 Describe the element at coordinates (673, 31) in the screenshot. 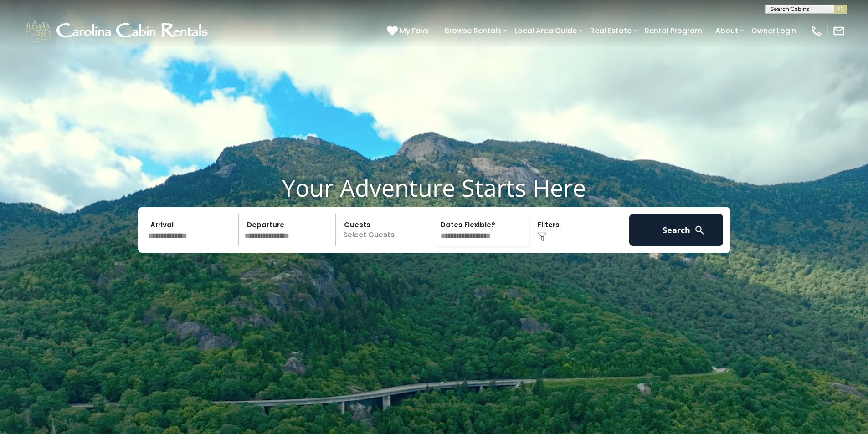

I see `a: Rental Program` at that location.